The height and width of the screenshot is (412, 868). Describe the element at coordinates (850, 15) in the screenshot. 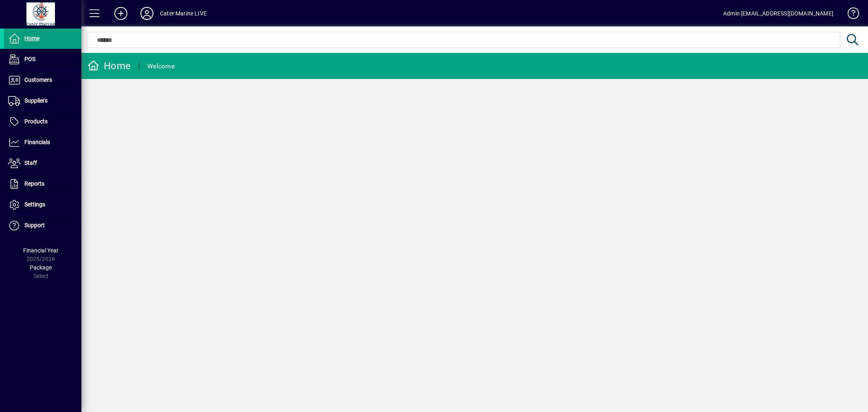

I see `a: Knowledge Base` at that location.